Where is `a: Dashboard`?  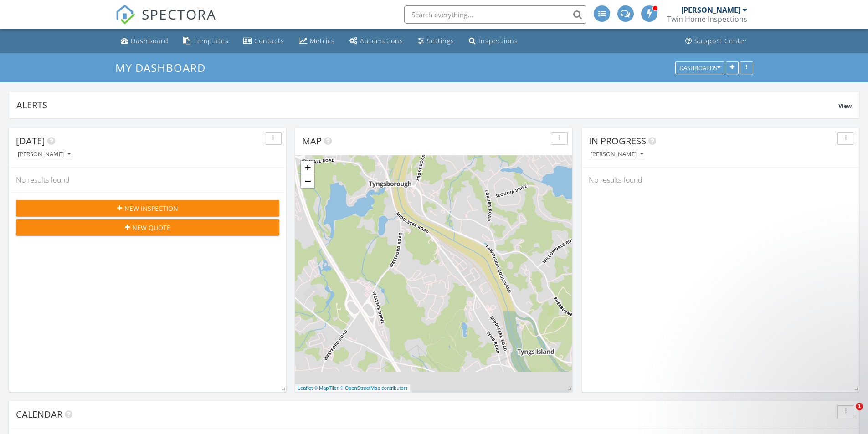
a: Dashboard is located at coordinates (145, 41).